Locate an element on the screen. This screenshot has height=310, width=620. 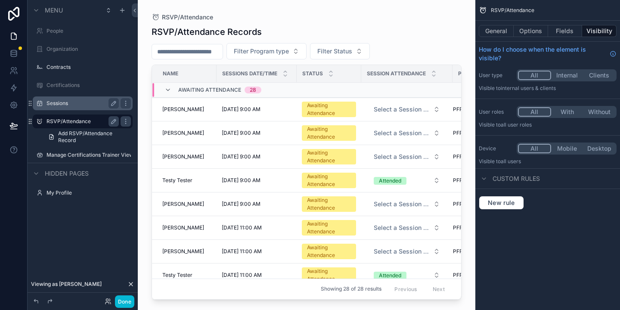
label: RSVP/Attendance is located at coordinates (81, 121).